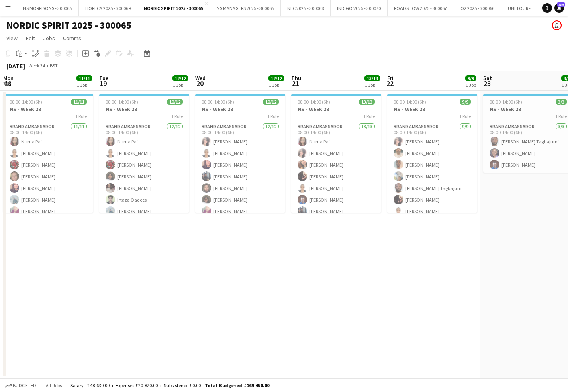 This screenshot has width=568, height=392. What do you see at coordinates (245, 8) in the screenshot?
I see `button: NS MANAGERS 2025 - 300065` at bounding box center [245, 8].